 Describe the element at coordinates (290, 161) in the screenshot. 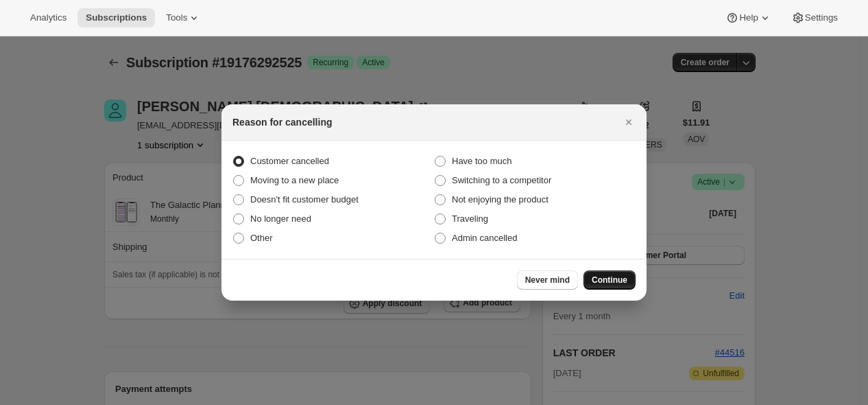

I see `span: Customer cancelled` at that location.